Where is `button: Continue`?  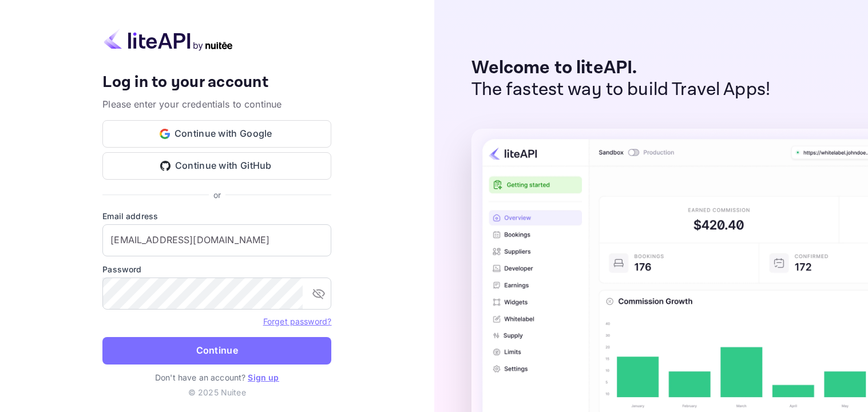 button: Continue is located at coordinates (217, 351).